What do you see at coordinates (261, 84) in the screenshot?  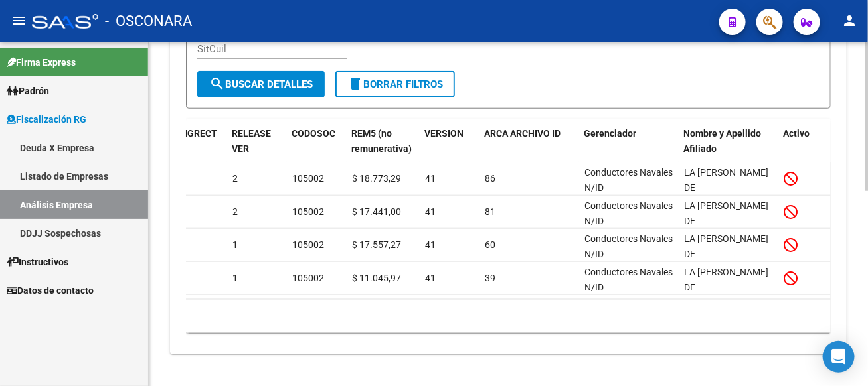 I see `button: Buscar Detalles` at bounding box center [261, 84].